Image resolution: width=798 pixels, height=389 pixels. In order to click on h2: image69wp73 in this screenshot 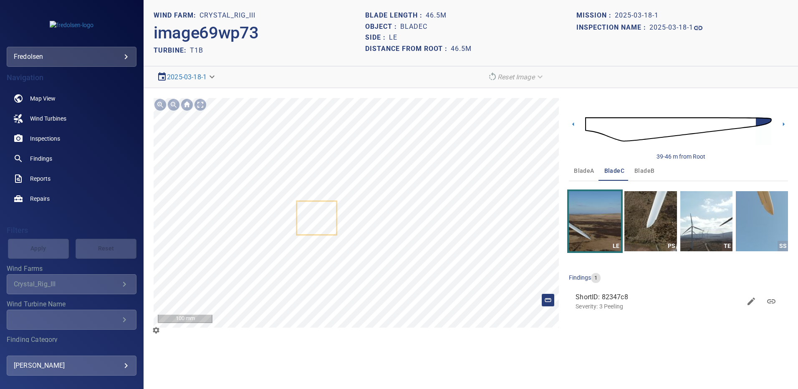, I will do `click(206, 33)`.